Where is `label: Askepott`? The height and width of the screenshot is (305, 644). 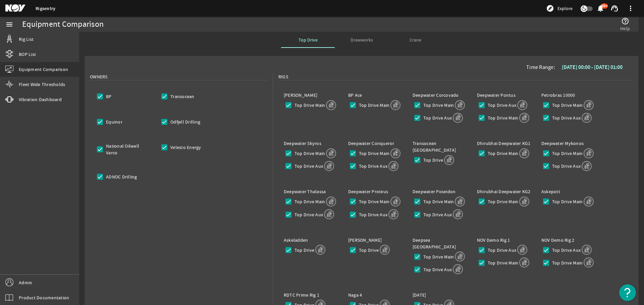 label: Askepott is located at coordinates (551, 192).